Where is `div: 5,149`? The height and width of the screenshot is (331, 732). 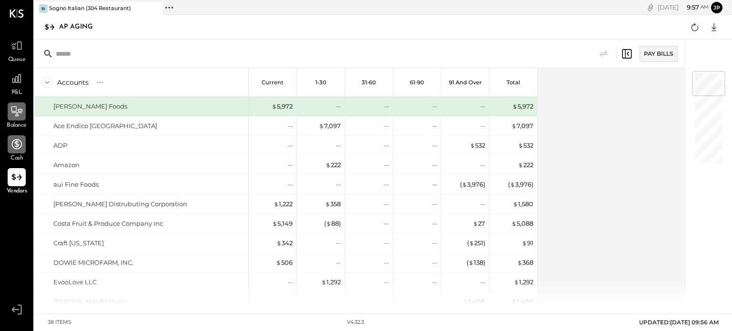
div: 5,149 is located at coordinates (282, 223).